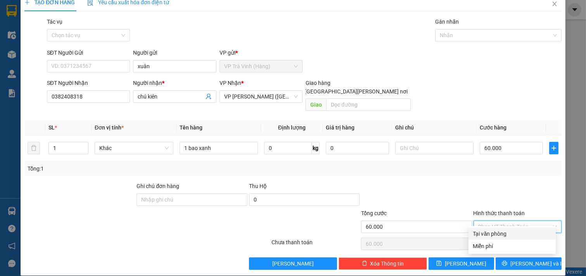 Image resolution: width=586 pixels, height=276 pixels. I want to click on label: Ghi chú đơn hàng, so click(158, 186).